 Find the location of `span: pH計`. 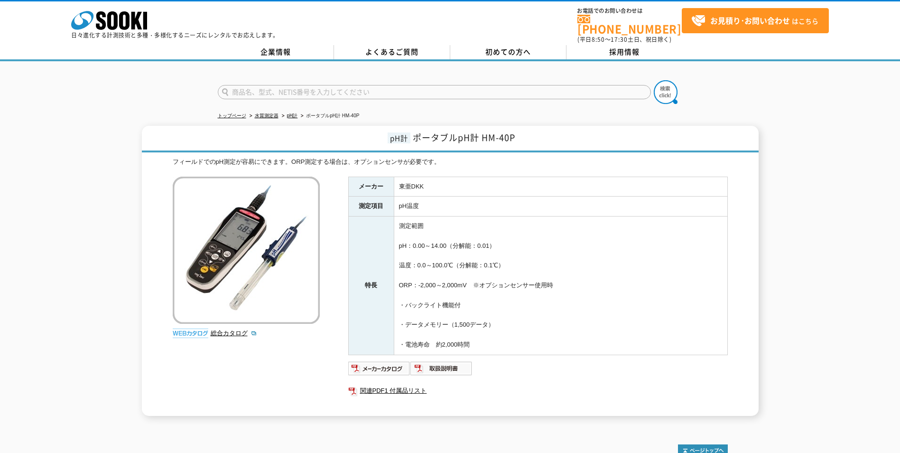

span: pH計 is located at coordinates (399, 138).